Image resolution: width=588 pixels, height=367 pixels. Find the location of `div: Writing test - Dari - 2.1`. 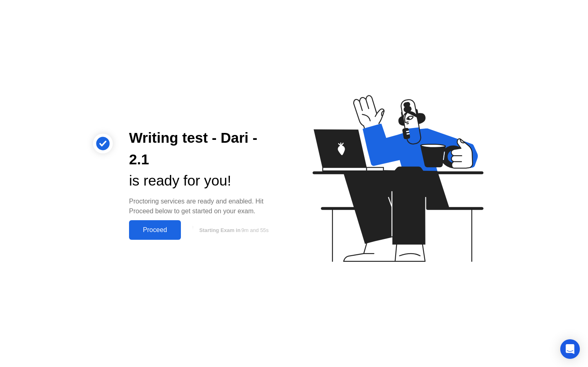

div: Writing test - Dari - 2.1 is located at coordinates (205, 149).